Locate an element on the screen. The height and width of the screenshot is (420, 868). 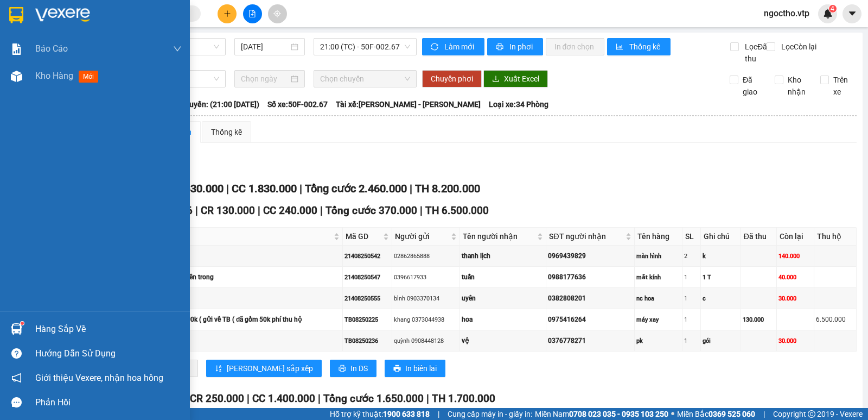
span: Báo cáo is located at coordinates (51, 48).